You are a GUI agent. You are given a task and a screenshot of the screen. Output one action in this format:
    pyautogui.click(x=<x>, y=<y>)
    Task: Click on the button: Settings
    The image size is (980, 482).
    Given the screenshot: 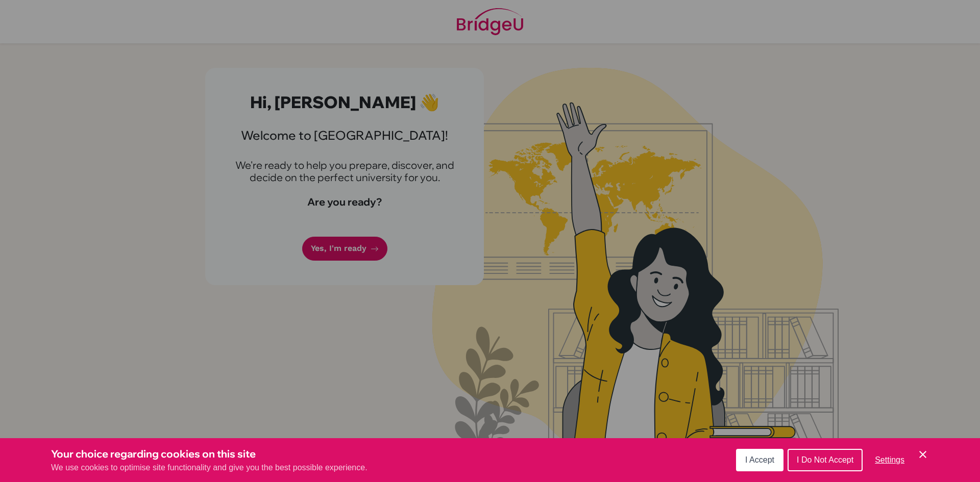 What is the action you would take?
    pyautogui.click(x=890, y=461)
    